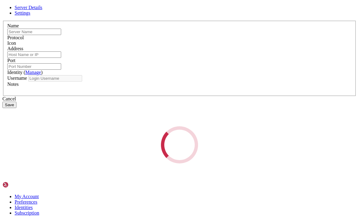 The image size is (359, 217). What do you see at coordinates (13, 26) in the screenshot?
I see `label: Name` at bounding box center [13, 26].